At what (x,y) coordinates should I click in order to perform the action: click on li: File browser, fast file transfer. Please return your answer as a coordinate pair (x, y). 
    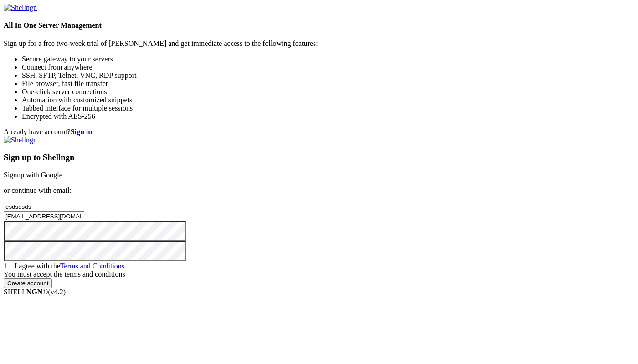
    Looking at the image, I should click on (328, 84).